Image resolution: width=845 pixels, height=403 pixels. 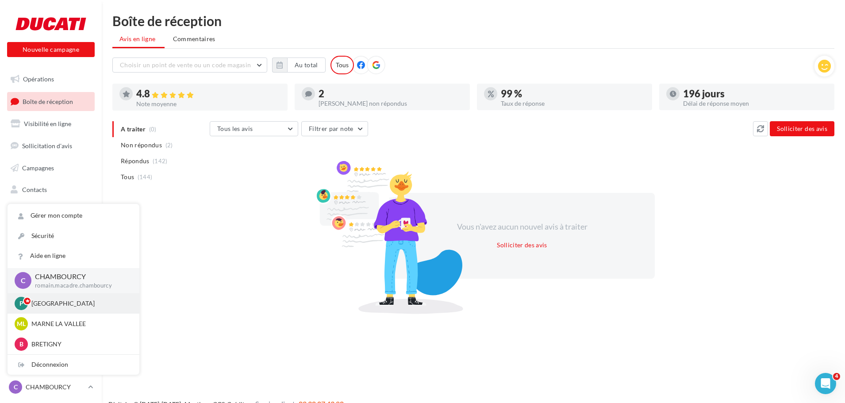 What do you see at coordinates (73, 215) in the screenshot?
I see `a: Gérer mon compte` at bounding box center [73, 215].